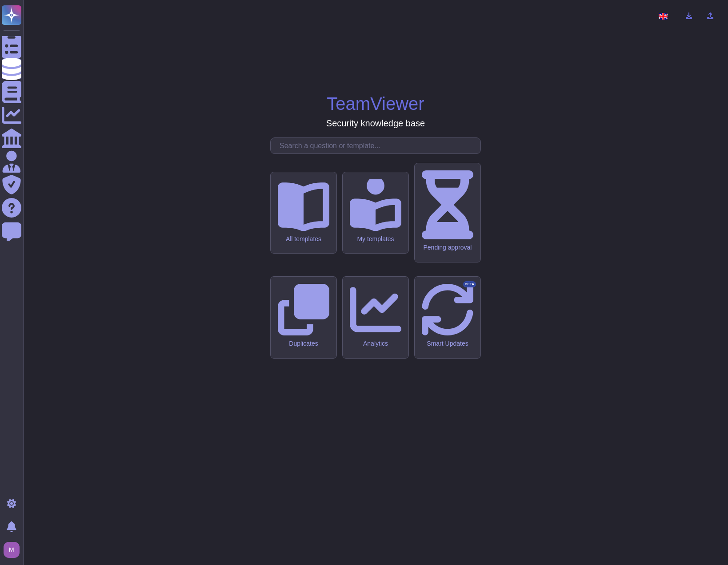 The width and height of the screenshot is (728, 565). Describe the element at coordinates (375, 103) in the screenshot. I see `h1: TeamViewer` at that location.